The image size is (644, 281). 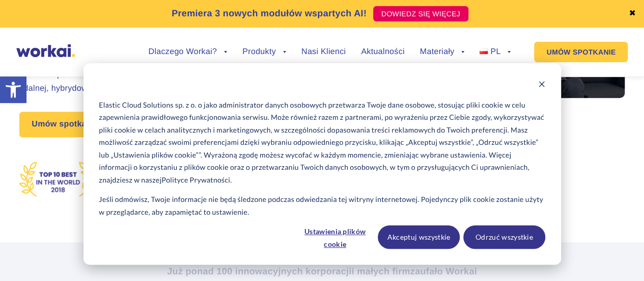 I want to click on a: Nasi Klienci, so click(x=323, y=52).